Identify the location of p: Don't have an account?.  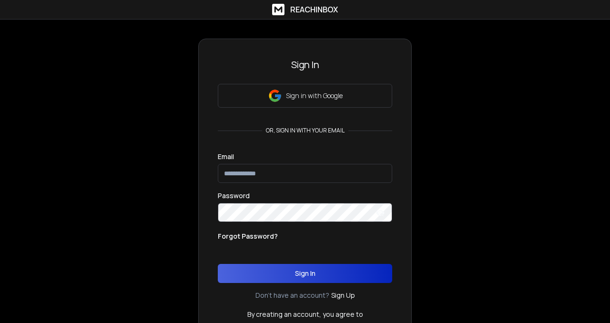
(292, 296).